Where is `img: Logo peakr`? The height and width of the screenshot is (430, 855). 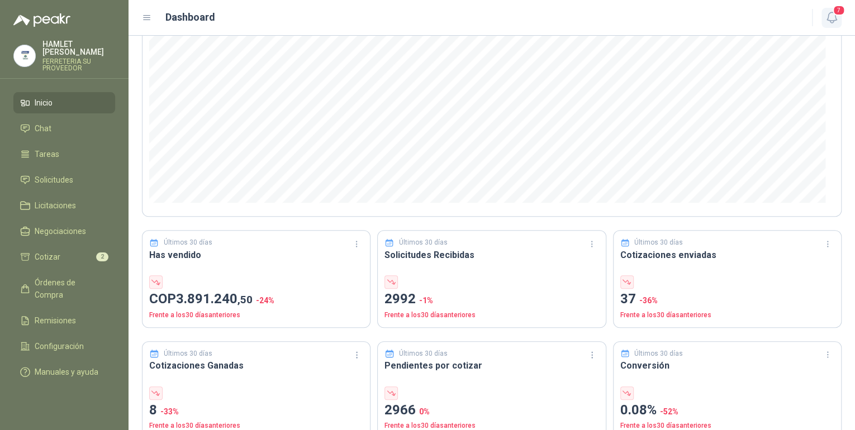 img: Logo peakr is located at coordinates (42, 20).